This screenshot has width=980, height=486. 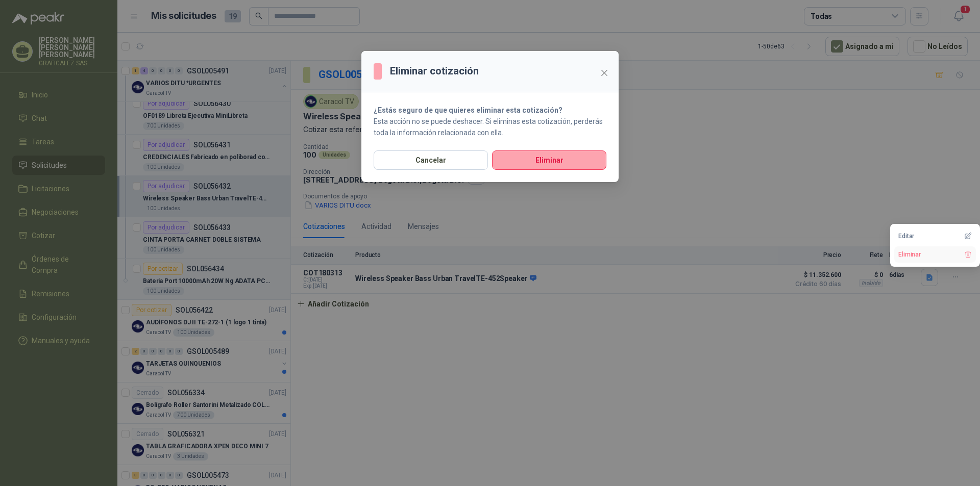 I want to click on button: Cancelar, so click(x=431, y=160).